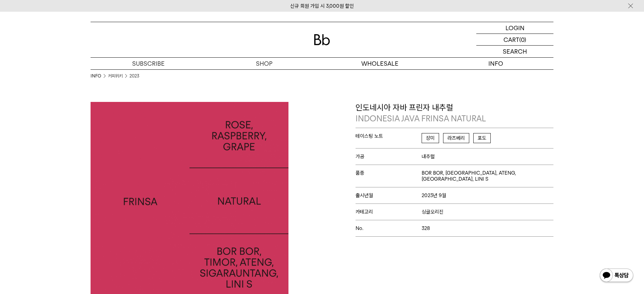 This screenshot has height=294, width=644. What do you see at coordinates (515, 52) in the screenshot?
I see `p: SEARCH` at bounding box center [515, 52].